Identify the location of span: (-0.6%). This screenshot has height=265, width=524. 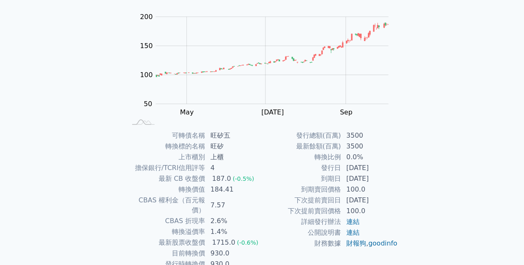
(248, 243).